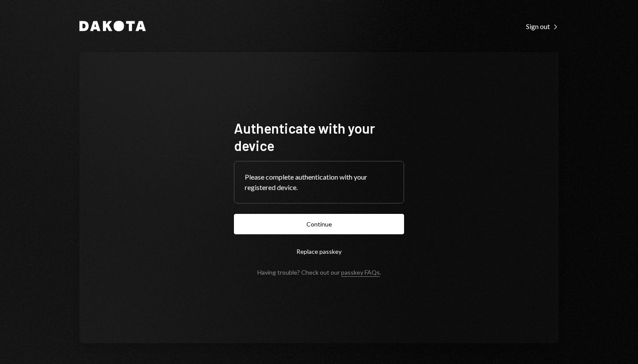 Image resolution: width=638 pixels, height=364 pixels. What do you see at coordinates (319, 251) in the screenshot?
I see `button: Replace passkey` at bounding box center [319, 251].